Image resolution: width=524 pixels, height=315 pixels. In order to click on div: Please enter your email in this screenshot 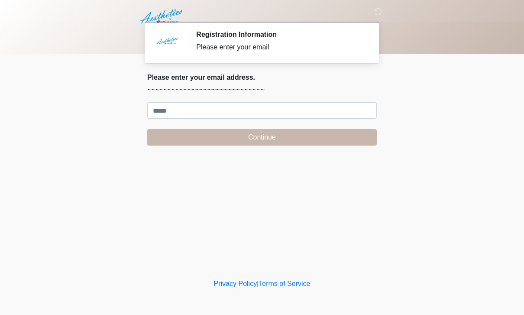, I will do `click(280, 47)`.